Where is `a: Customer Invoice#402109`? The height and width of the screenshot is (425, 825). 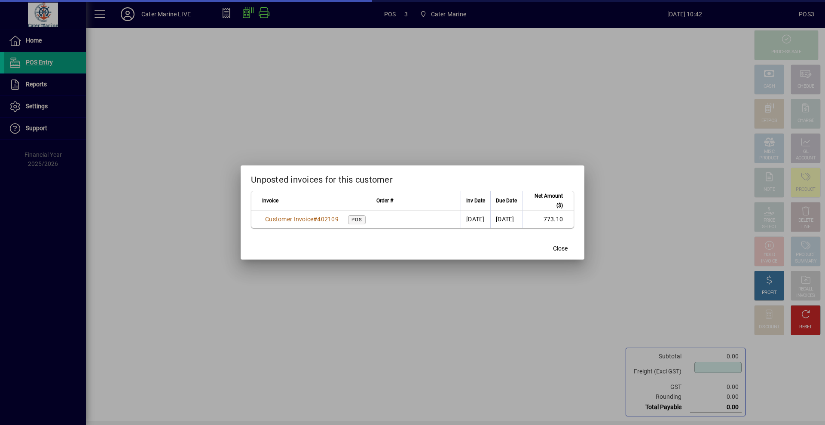
a: Customer Invoice#402109 is located at coordinates (302, 219).